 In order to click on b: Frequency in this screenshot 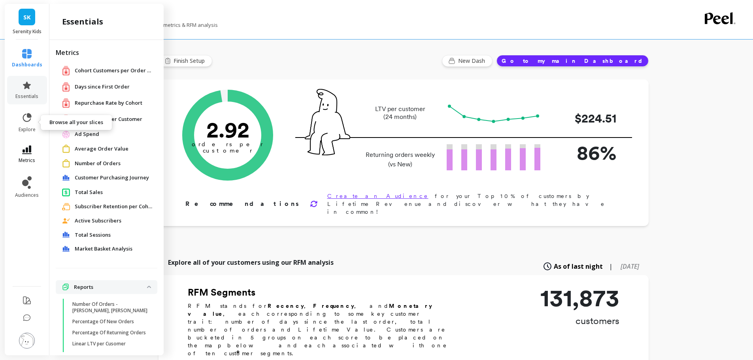, I will do `click(334, 306)`.